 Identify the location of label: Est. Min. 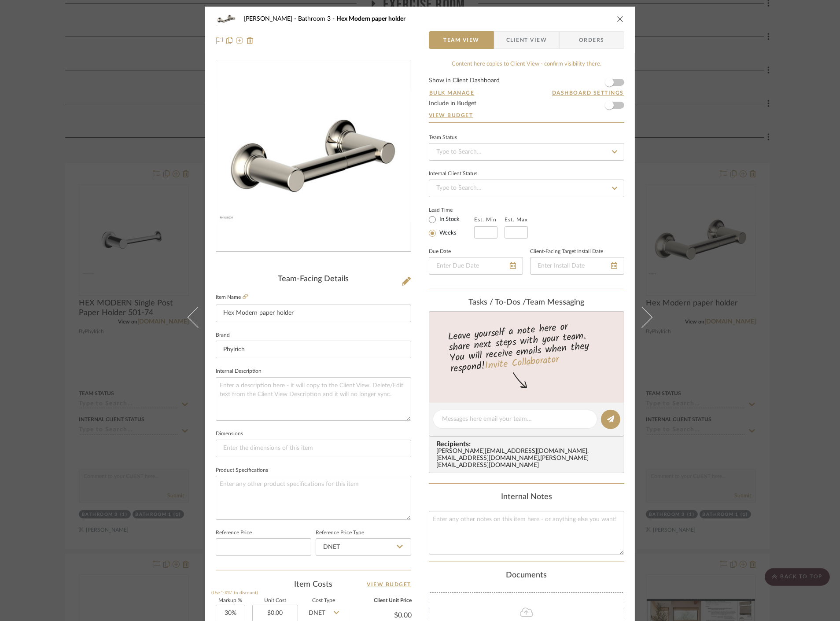
(485, 220).